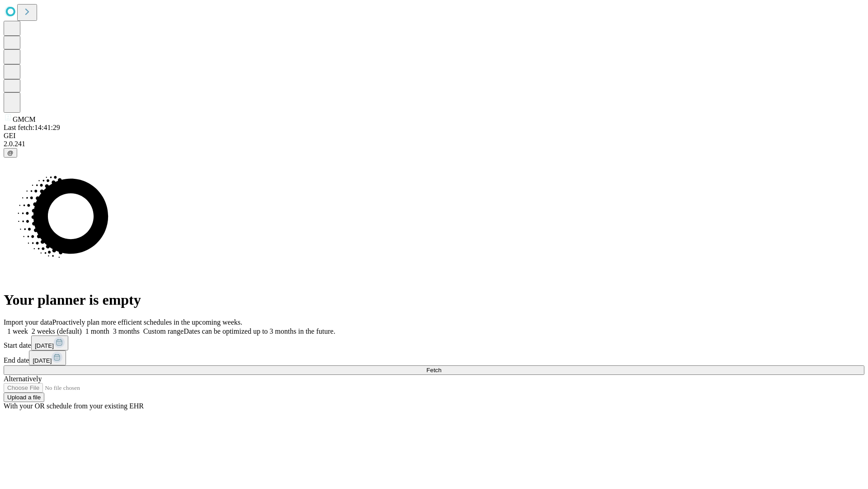  I want to click on span: Proactively plan more efficient schedules in the upcoming weeks., so click(148, 322).